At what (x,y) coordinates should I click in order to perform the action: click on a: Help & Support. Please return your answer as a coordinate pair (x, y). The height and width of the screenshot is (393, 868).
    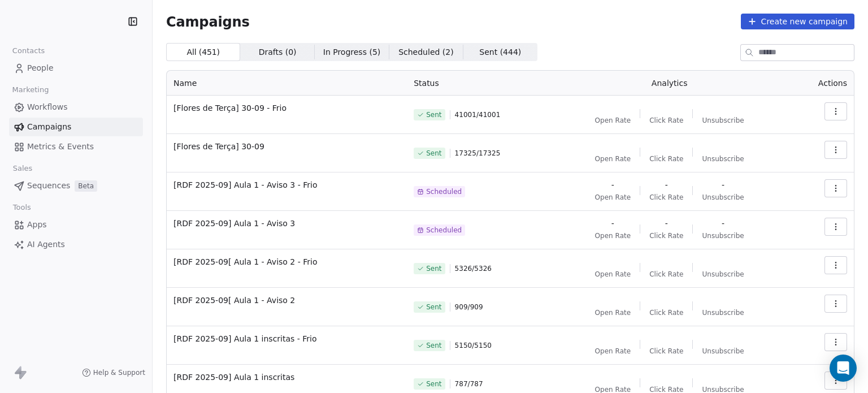
    Looking at the image, I should click on (114, 372).